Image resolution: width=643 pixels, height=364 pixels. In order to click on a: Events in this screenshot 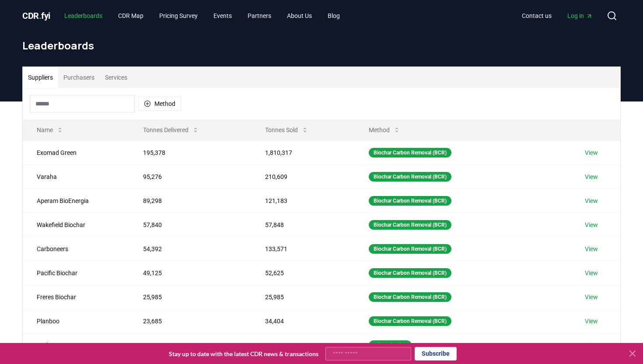, I will do `click(222, 16)`.